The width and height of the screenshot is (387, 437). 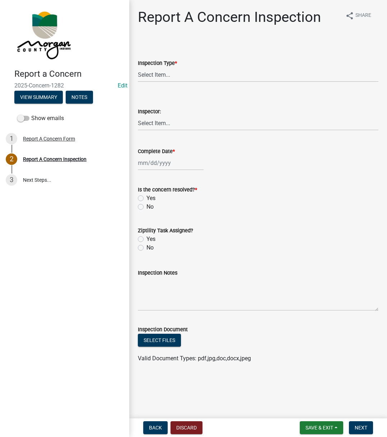 What do you see at coordinates (159, 340) in the screenshot?
I see `button: Select files` at bounding box center [159, 340].